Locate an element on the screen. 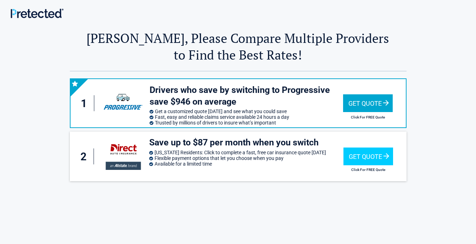 The image size is (476, 244). img: directauto's logo is located at coordinates (123, 156).